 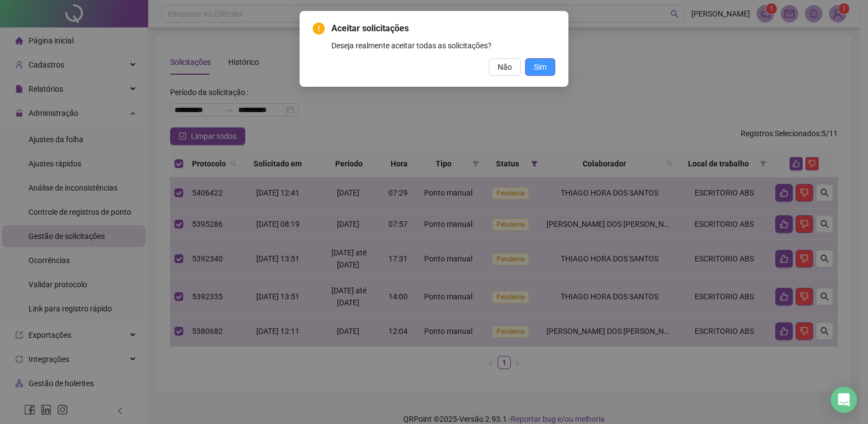 What do you see at coordinates (319, 28) in the screenshot?
I see `span: exclamation-circle` at bounding box center [319, 28].